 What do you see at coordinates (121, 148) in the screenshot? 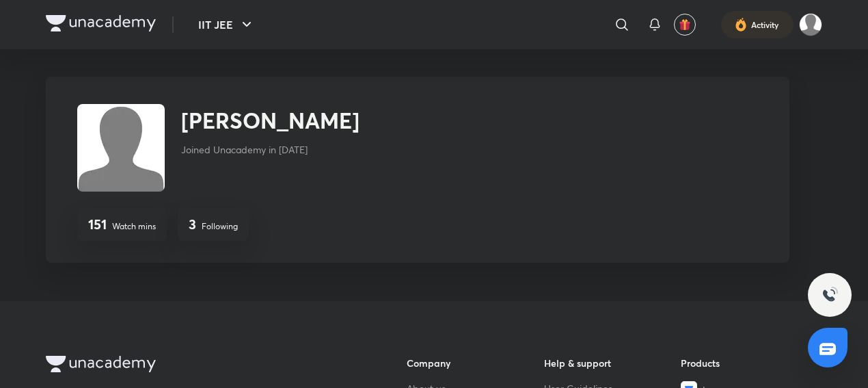
I see `img: Avatar` at bounding box center [121, 148].